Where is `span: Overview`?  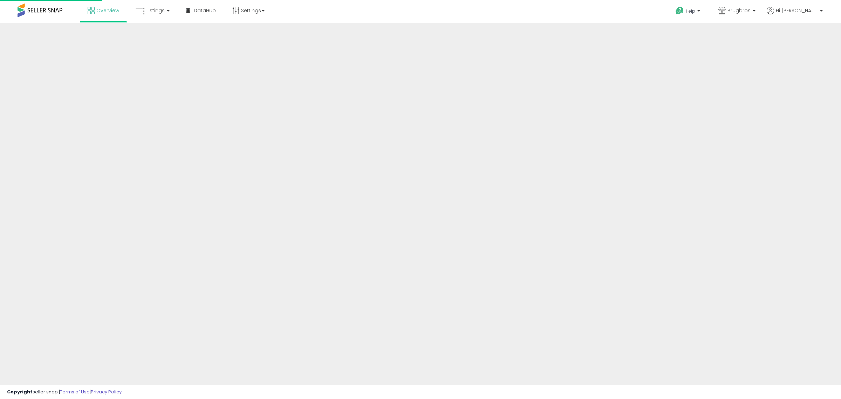
span: Overview is located at coordinates (108, 11).